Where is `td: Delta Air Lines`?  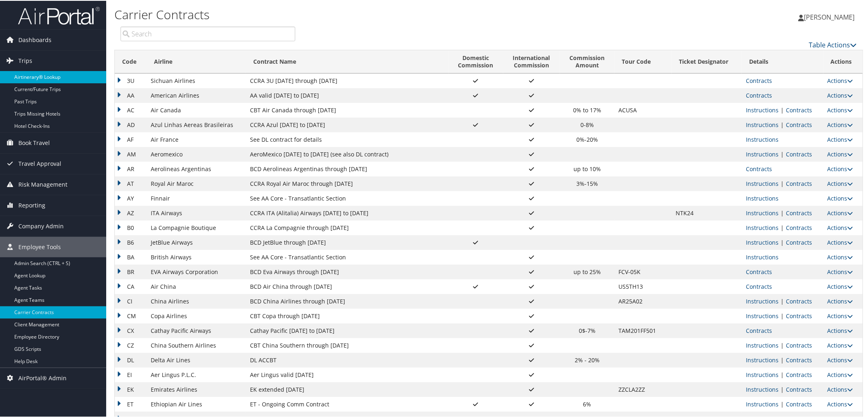 td: Delta Air Lines is located at coordinates (196, 359).